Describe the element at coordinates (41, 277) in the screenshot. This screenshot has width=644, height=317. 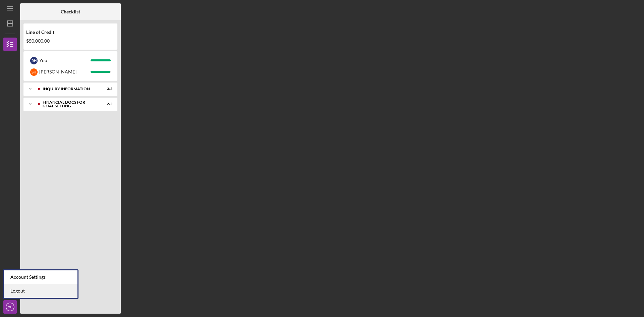
I see `div: Account Settings` at that location.